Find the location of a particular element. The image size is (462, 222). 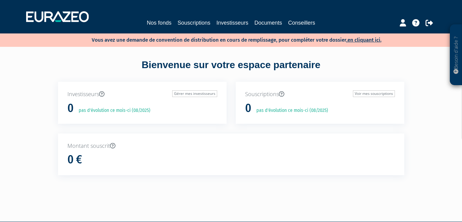

p: Investisseurs is located at coordinates (142, 94).